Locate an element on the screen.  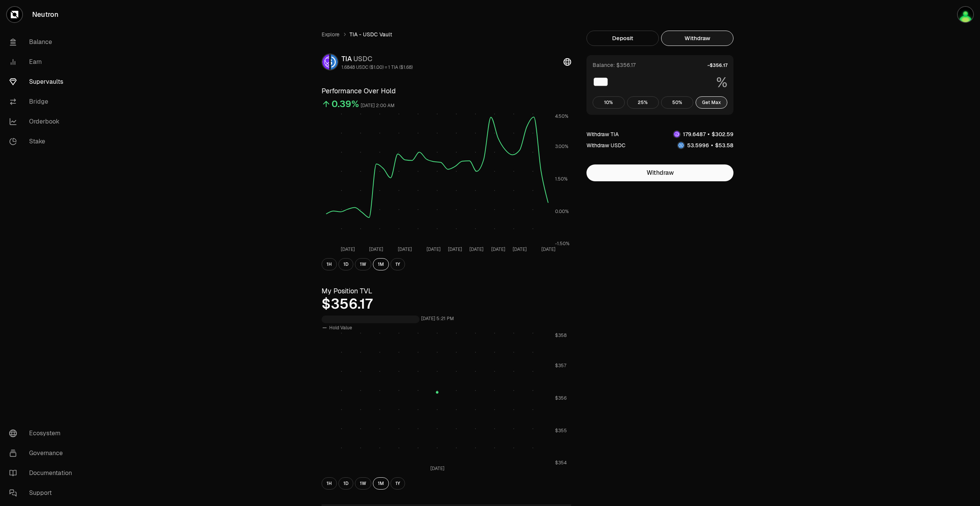
a: Balance is located at coordinates (43, 42).